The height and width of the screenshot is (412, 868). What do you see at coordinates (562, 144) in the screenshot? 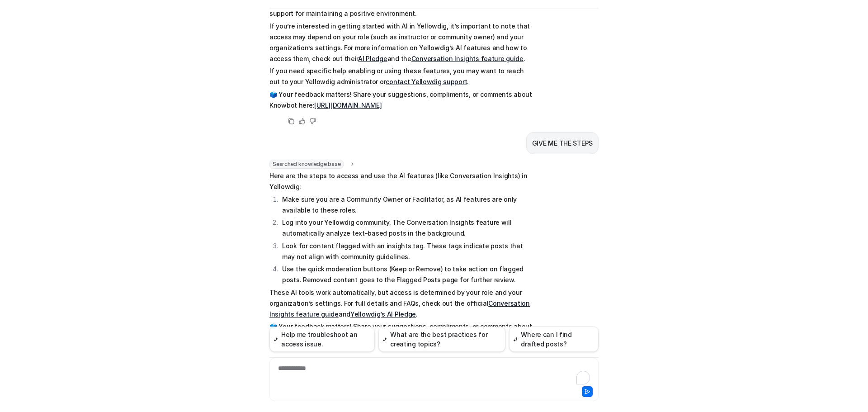
I see `p: GIVE ME THE STEPS` at bounding box center [562, 144].